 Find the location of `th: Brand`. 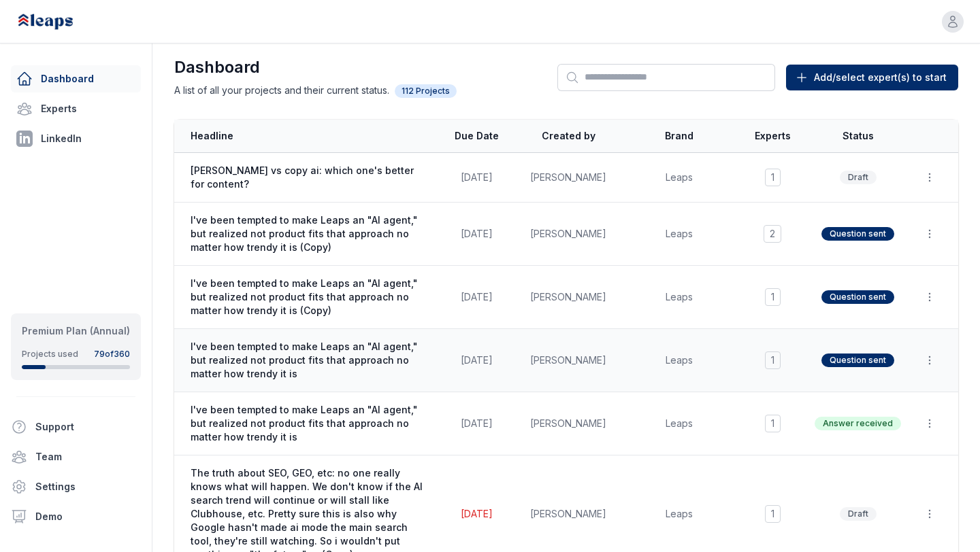

th: Brand is located at coordinates (678, 136).